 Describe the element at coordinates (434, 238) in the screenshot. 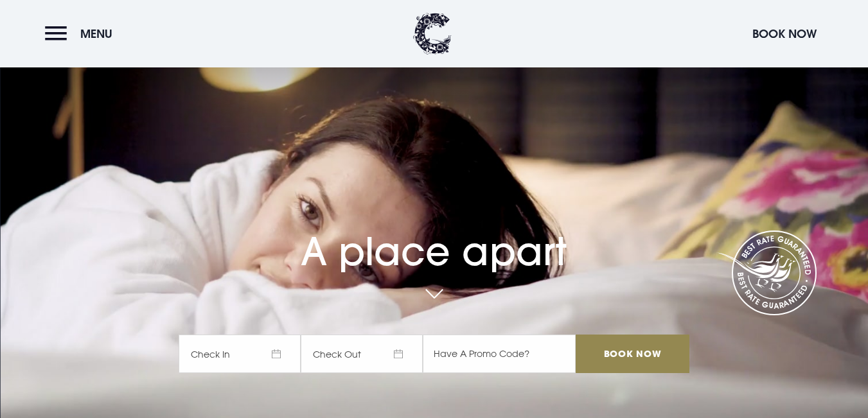

I see `h1: A place apart` at that location.